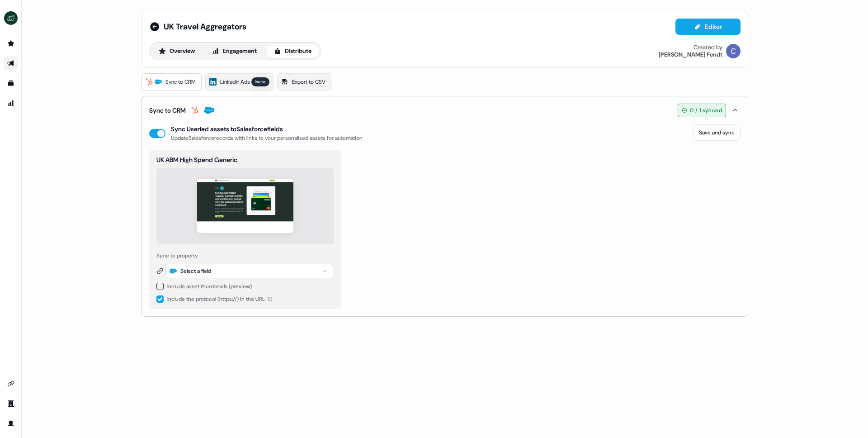  Describe the element at coordinates (227, 129) in the screenshot. I see `div: Sync Userled assets to Salesforce fields` at that location.